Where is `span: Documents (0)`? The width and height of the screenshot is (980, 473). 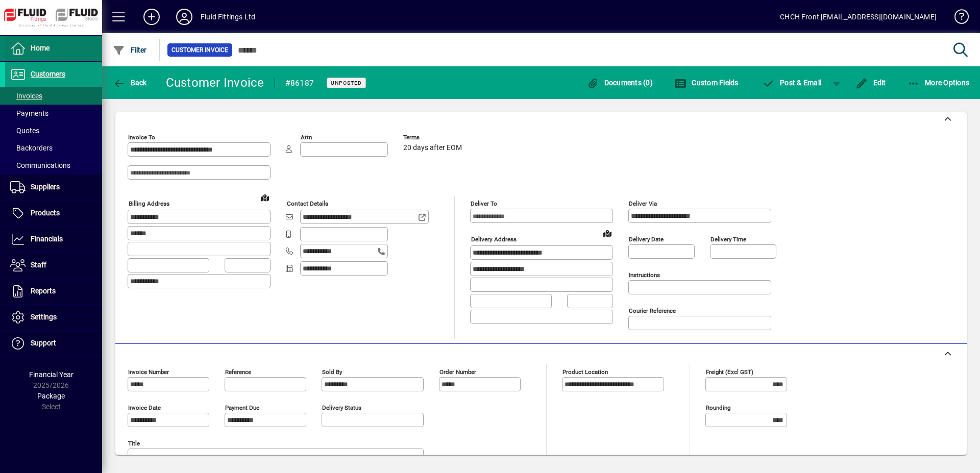
span: Documents (0) is located at coordinates (620, 83).